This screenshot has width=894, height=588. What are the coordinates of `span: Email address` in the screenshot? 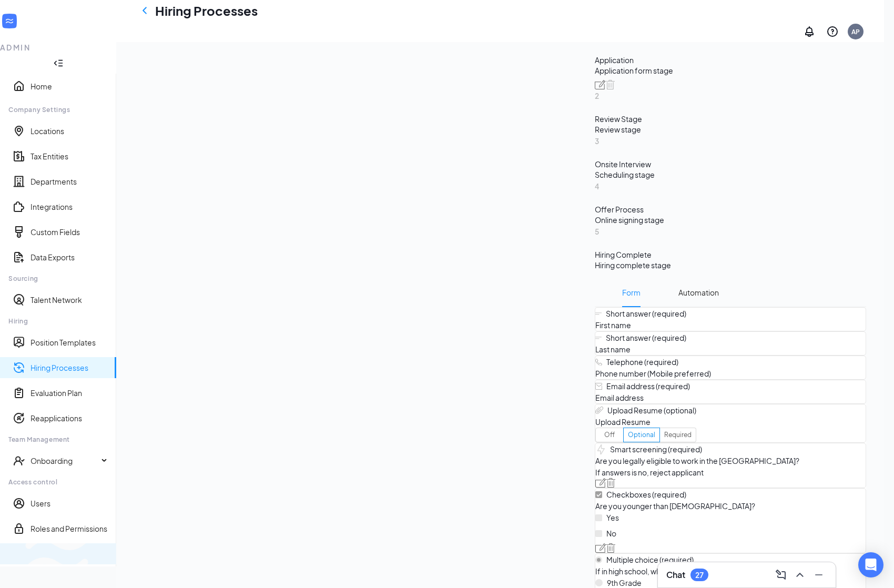 It's located at (643, 398).